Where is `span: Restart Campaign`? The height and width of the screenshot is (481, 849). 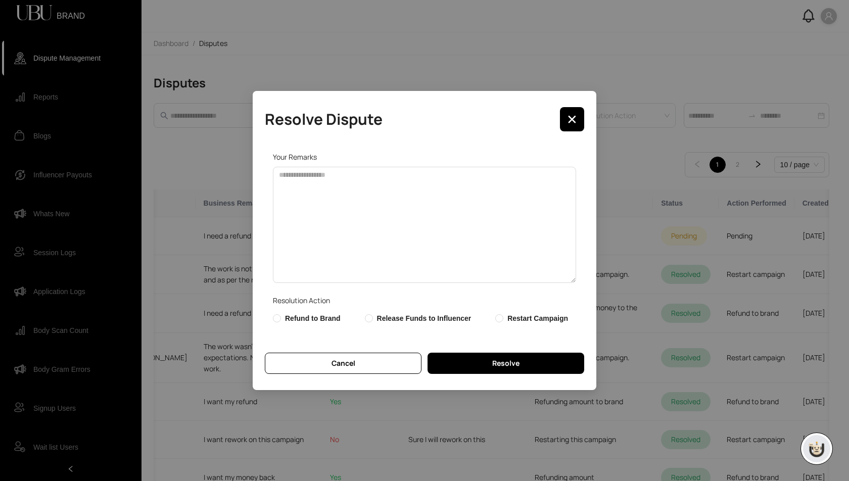 span: Restart Campaign is located at coordinates (537, 318).